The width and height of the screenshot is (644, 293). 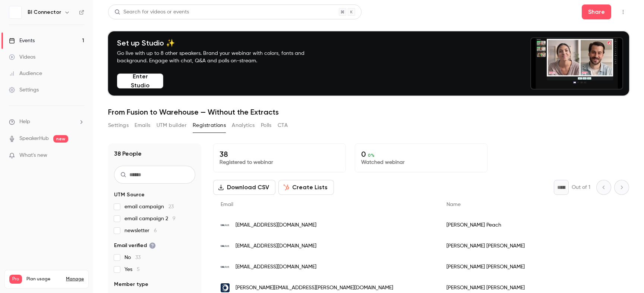 I want to click on span: 5, so click(x=138, y=269).